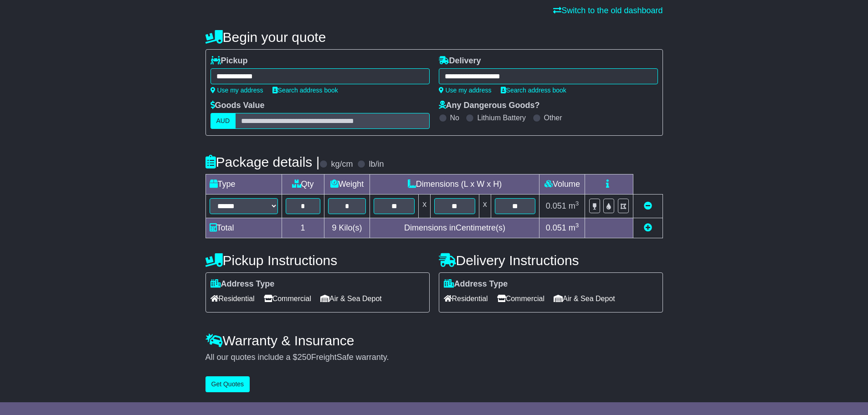 The height and width of the screenshot is (415, 868). Describe the element at coordinates (551, 260) in the screenshot. I see `h4: Delivery Instructions` at that location.